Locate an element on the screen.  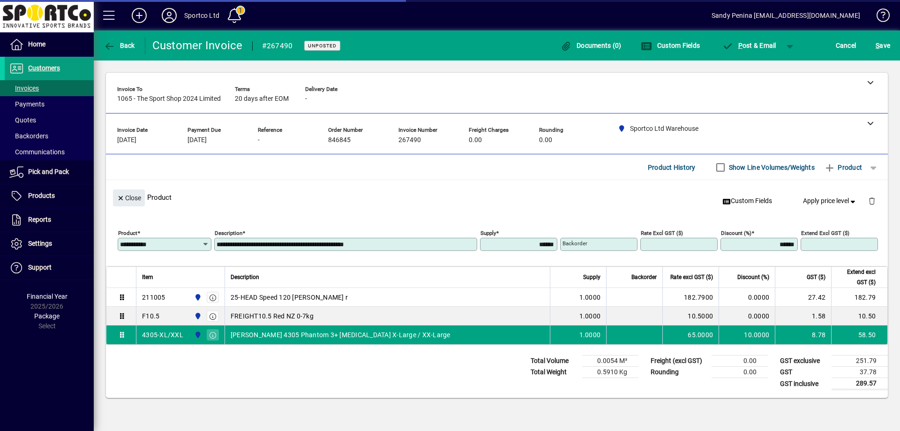
a: Payments is located at coordinates (49, 104).